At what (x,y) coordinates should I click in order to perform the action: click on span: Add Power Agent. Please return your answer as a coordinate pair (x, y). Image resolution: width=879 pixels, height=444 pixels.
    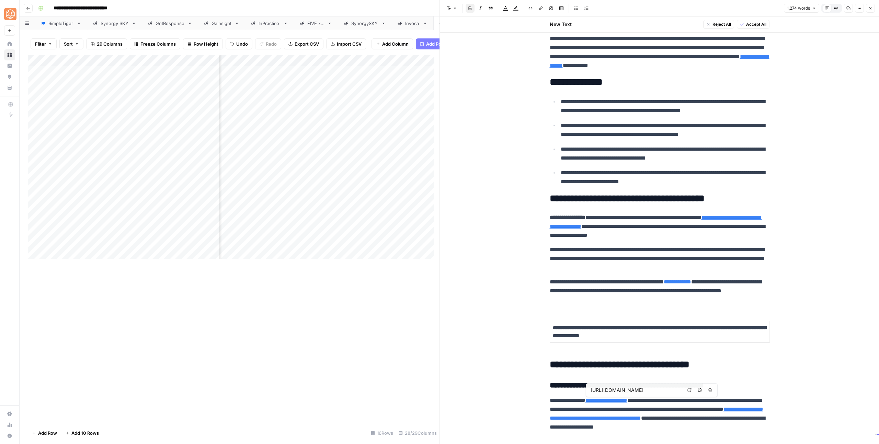
    Looking at the image, I should click on (444, 44).